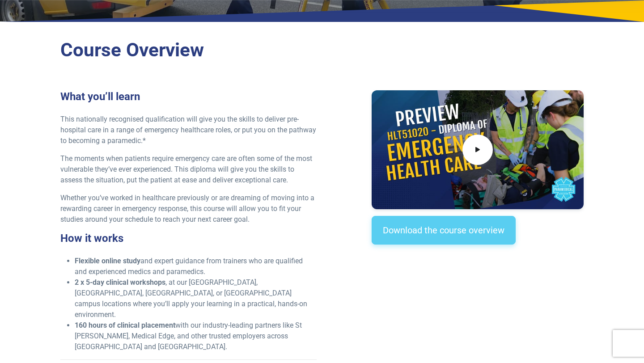  I want to click on h3: How it works, so click(188, 239).